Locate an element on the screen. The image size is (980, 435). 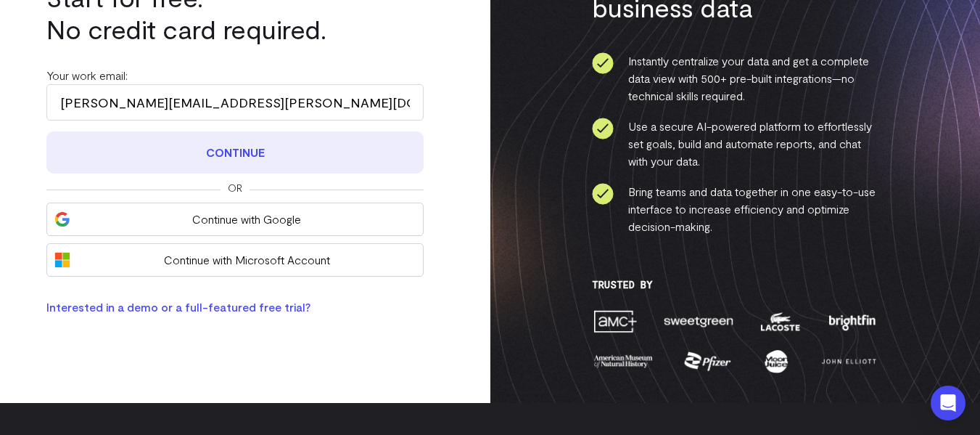
span: Continue with Google is located at coordinates (247, 219).